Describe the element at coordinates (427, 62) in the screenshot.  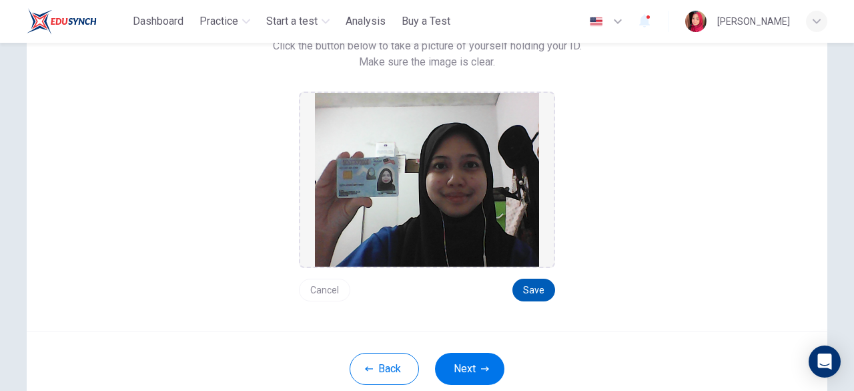
I see `span: Make sure the image is clear.` at that location.